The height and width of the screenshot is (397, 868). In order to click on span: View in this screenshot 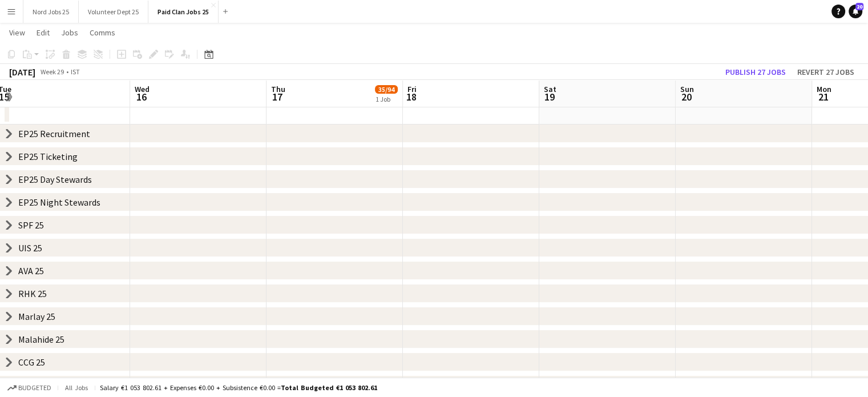, I will do `click(17, 32)`.